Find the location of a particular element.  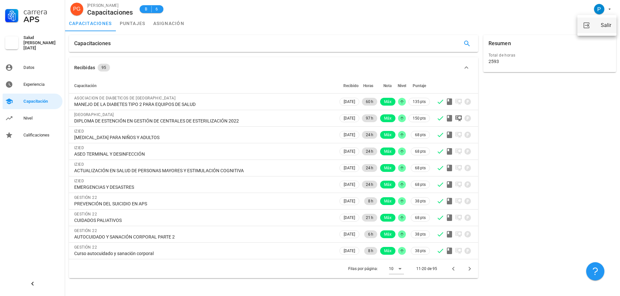

a: Datos is located at coordinates (33, 68).